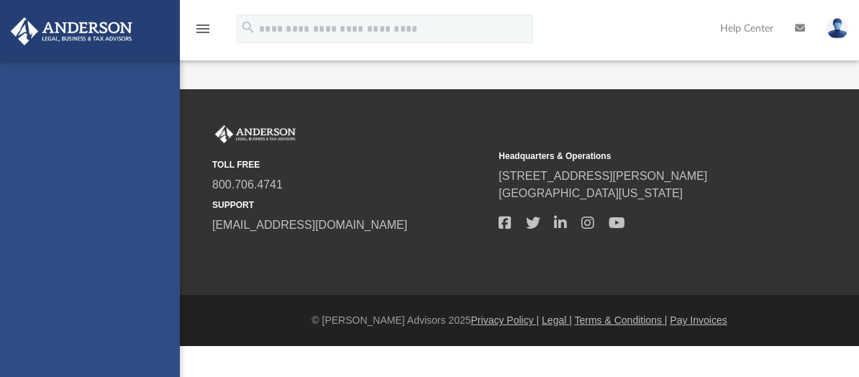 The height and width of the screenshot is (377, 859). I want to click on img: User Pic, so click(838, 28).